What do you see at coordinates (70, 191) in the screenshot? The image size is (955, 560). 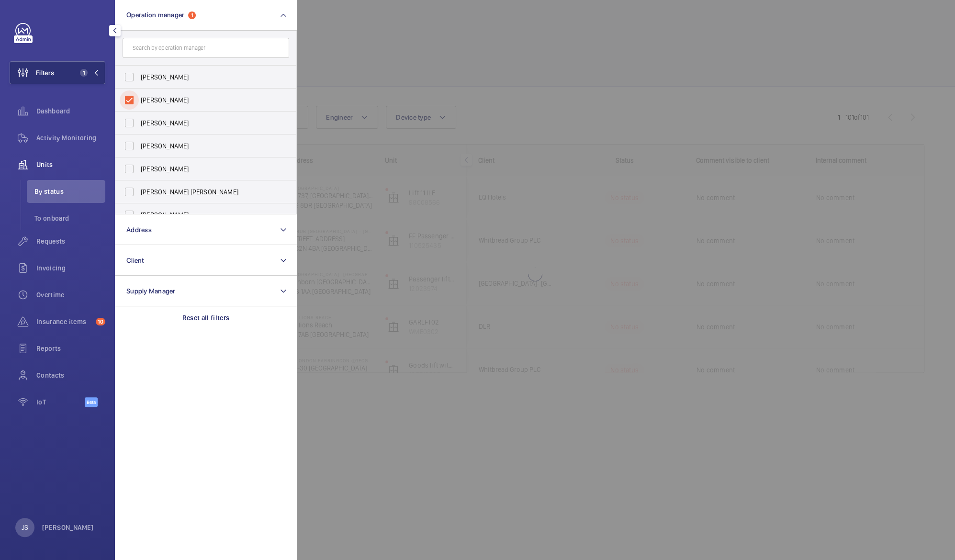 I see `span: By status` at bounding box center [70, 191].